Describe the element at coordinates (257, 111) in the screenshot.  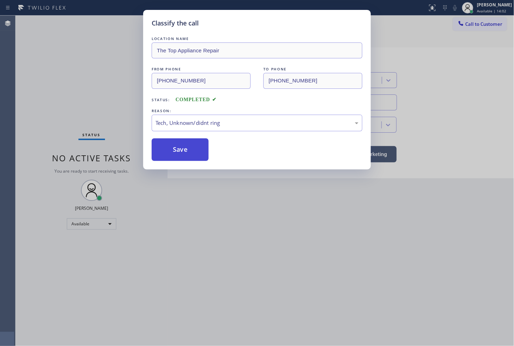
I see `div: REASON:` at that location.